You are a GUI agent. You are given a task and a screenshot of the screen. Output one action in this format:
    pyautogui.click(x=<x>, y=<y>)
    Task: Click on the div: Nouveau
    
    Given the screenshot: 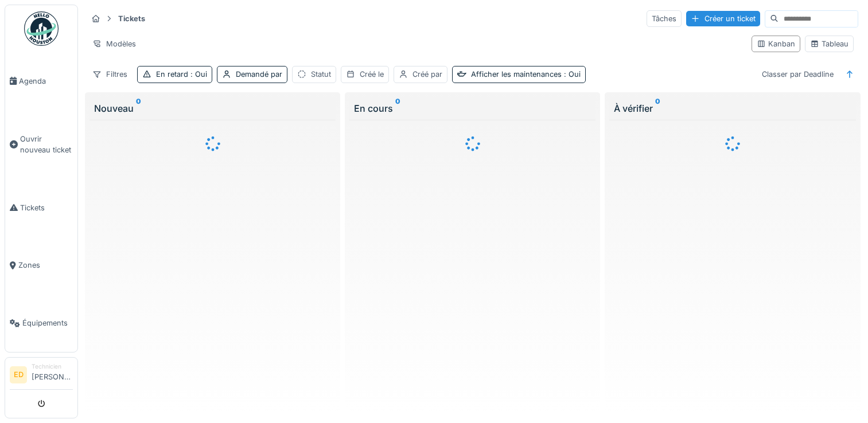 What is the action you would take?
    pyautogui.click(x=212, y=108)
    